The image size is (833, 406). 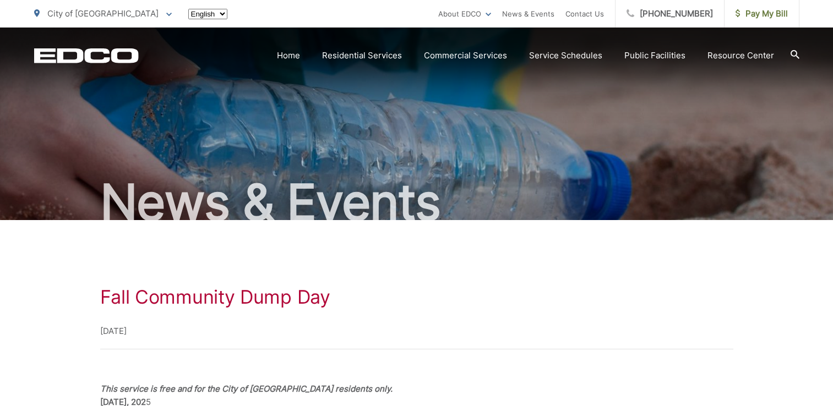 What do you see at coordinates (208, 14) in the screenshot?
I see `select: Select a language` at bounding box center [208, 14].